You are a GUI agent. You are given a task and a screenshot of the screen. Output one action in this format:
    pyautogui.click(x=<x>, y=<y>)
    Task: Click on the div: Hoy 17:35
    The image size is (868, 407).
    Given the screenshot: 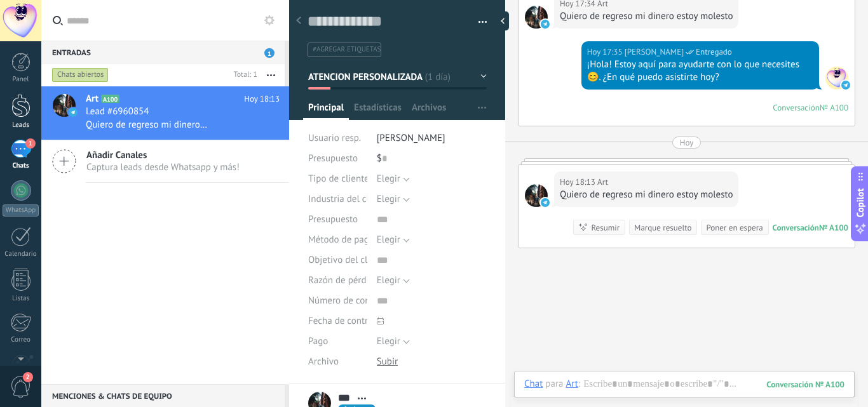 What is the action you would take?
    pyautogui.click(x=605, y=52)
    